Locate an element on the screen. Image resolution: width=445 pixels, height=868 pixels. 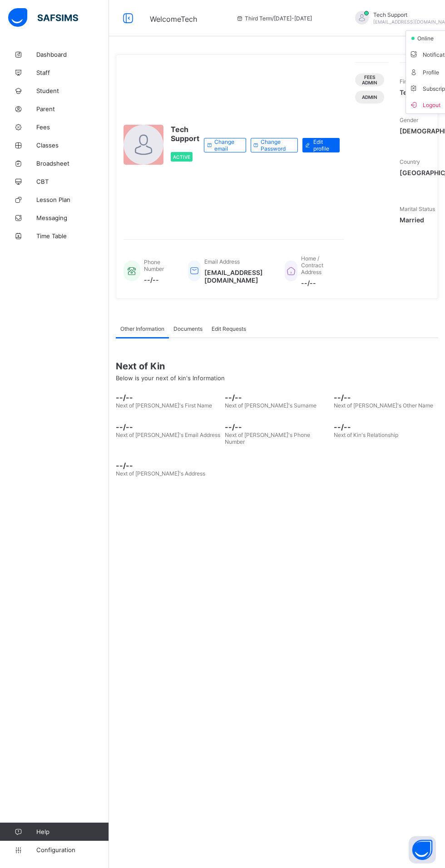
span: Time Table is located at coordinates (72, 236).